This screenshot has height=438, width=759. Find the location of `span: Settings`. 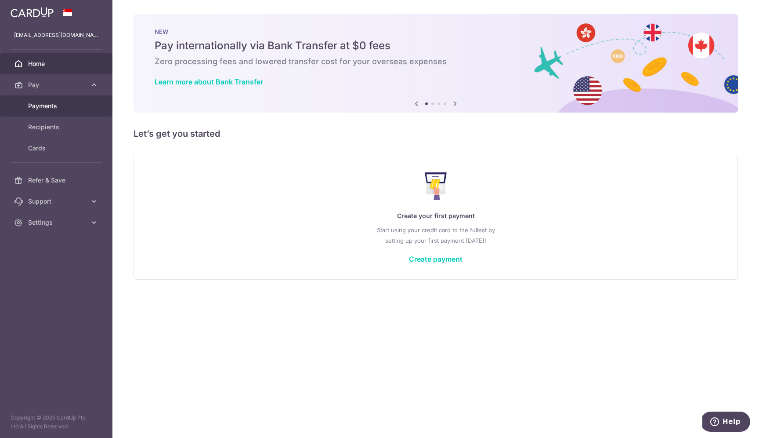

span: Settings is located at coordinates (57, 222).